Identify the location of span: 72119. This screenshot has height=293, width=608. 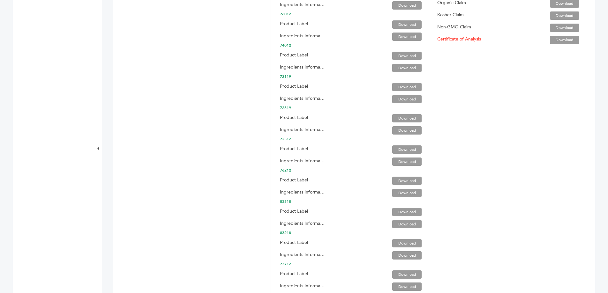
(354, 77).